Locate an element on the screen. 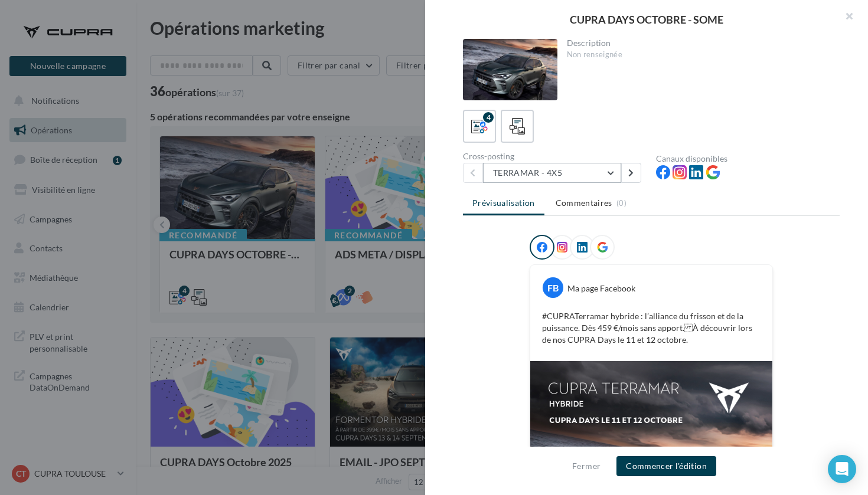  button: Fermer is located at coordinates (586, 466).